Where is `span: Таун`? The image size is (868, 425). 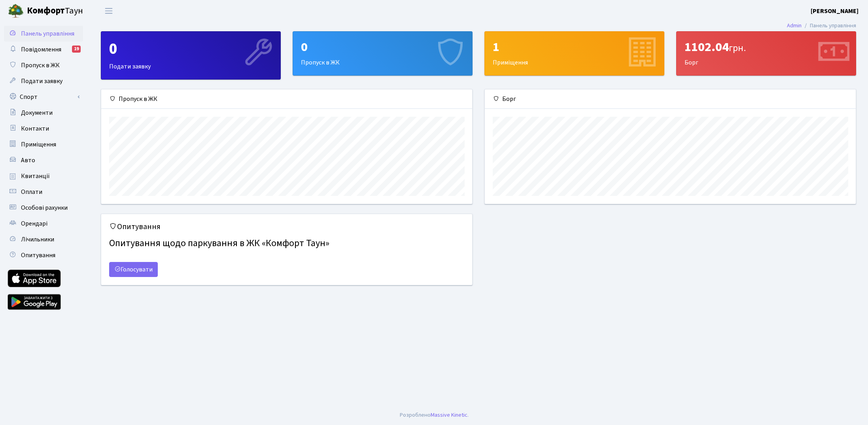
span: Таун is located at coordinates (55, 11).